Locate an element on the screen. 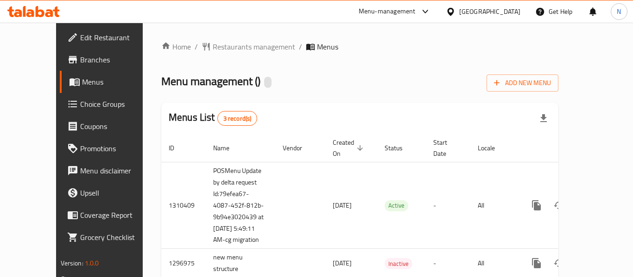 The image size is (633, 277). td: All is located at coordinates (494, 206).